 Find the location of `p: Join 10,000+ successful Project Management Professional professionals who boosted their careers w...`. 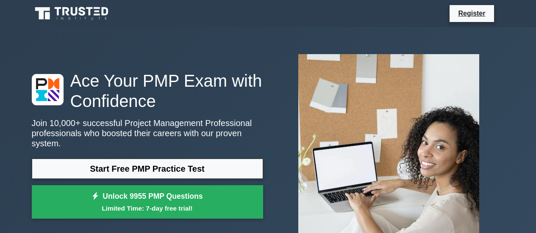

p: Join 10,000+ successful Project Management Professional professionals who boosted their careers w... is located at coordinates (147, 133).